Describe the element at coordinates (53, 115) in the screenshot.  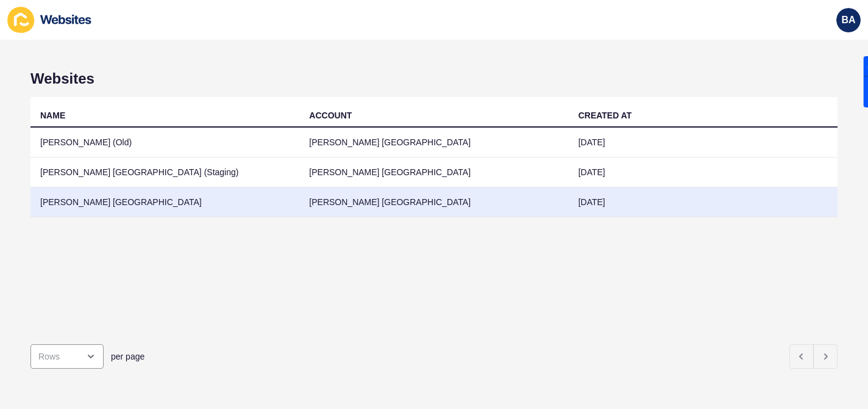
I see `div: NAME` at that location.